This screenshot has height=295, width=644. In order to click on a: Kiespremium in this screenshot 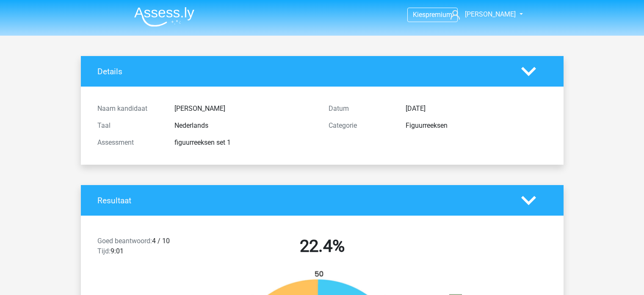, I will do `click(432, 14)`.